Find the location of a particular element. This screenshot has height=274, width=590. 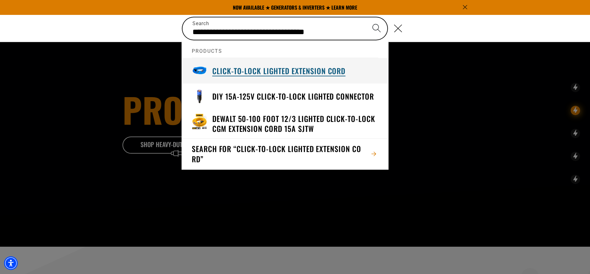

button: Search for “Click-to-Lock Lighted Extension Cord” is located at coordinates (285, 154).